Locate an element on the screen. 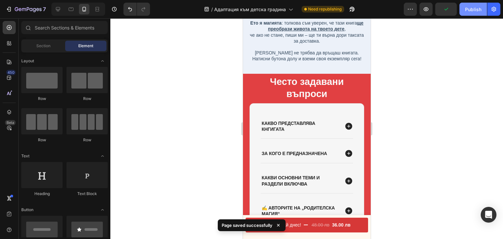  input: Search Sections & Elements is located at coordinates (65, 28).